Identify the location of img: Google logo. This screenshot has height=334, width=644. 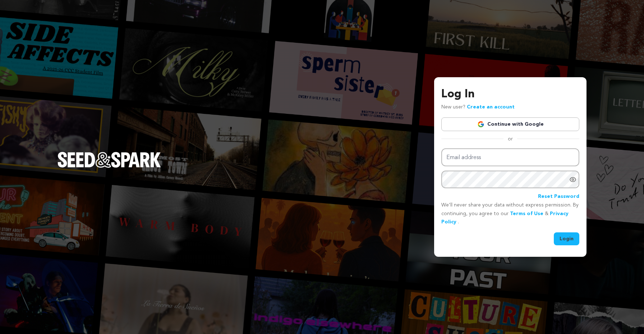
(481, 124).